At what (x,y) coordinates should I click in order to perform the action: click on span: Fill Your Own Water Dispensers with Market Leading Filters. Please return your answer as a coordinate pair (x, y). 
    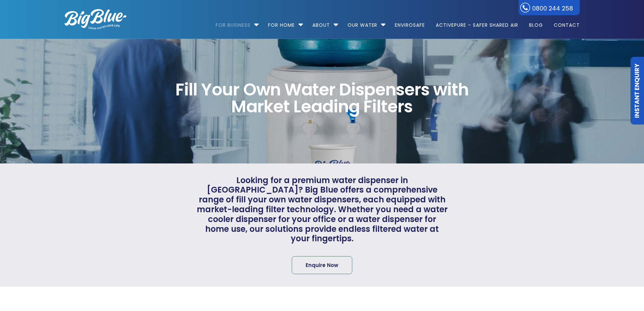
    Looking at the image, I should click on (322, 98).